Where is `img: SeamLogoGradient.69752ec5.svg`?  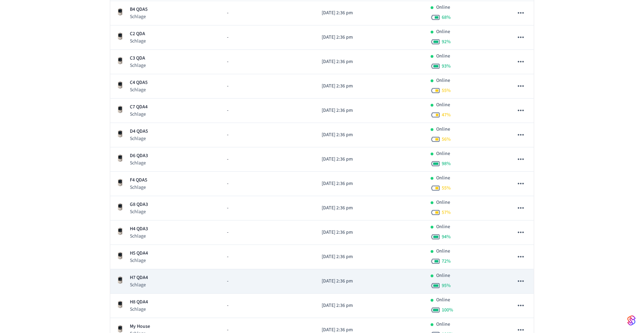 img: SeamLogoGradient.69752ec5.svg is located at coordinates (631, 320).